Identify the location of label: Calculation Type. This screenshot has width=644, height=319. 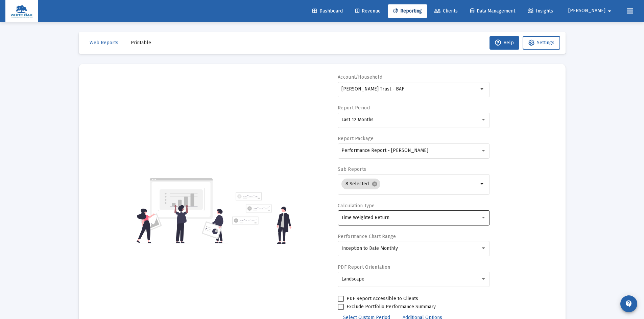
(356, 205).